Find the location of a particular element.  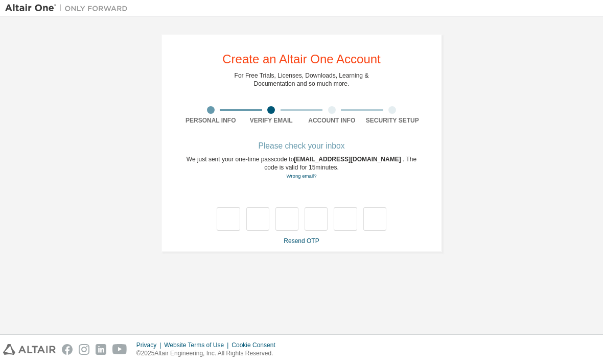

div: Website Terms of Use is located at coordinates (198, 345).